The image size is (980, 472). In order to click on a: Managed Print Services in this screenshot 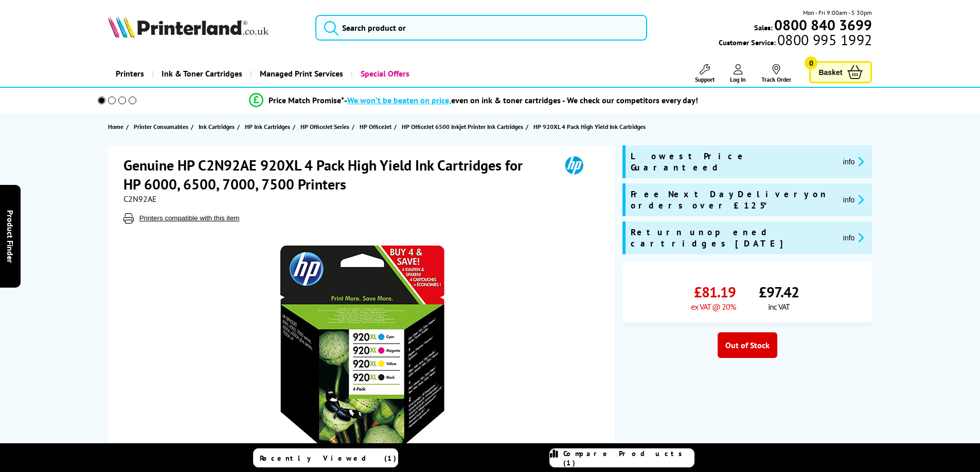, I will do `click(300, 73)`.